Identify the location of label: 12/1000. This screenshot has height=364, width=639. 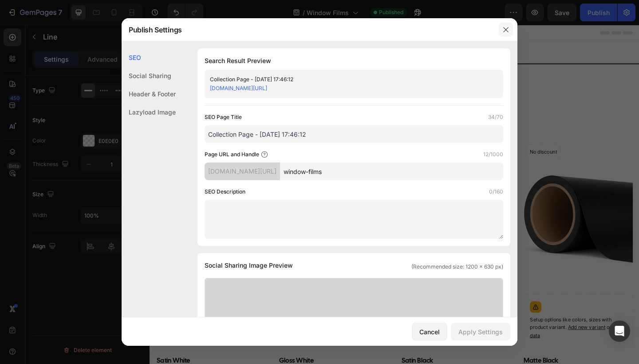
(493, 155).